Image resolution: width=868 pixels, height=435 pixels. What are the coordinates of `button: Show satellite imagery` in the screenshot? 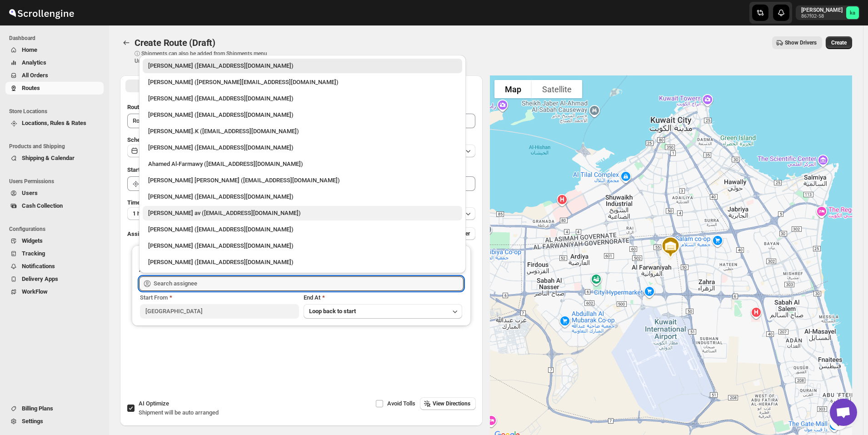 It's located at (557, 89).